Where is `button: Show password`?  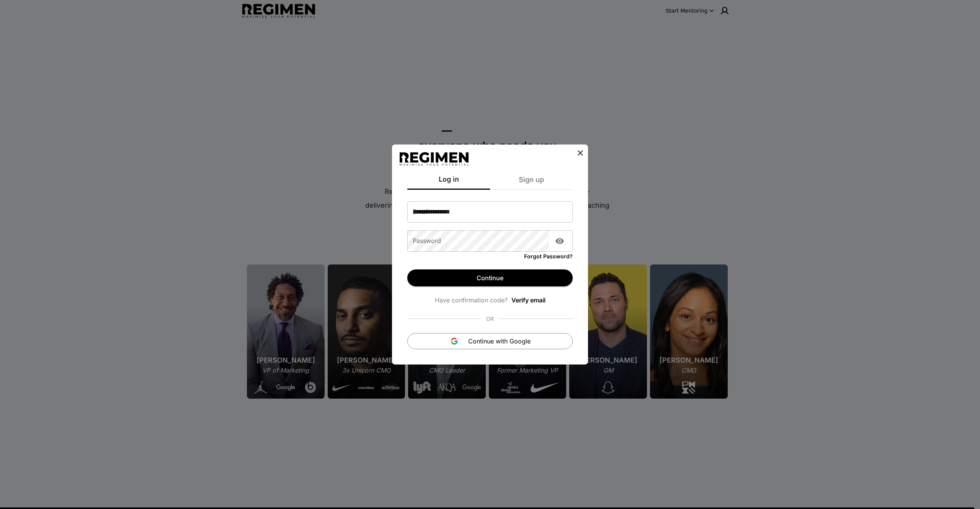 button: Show password is located at coordinates (560, 241).